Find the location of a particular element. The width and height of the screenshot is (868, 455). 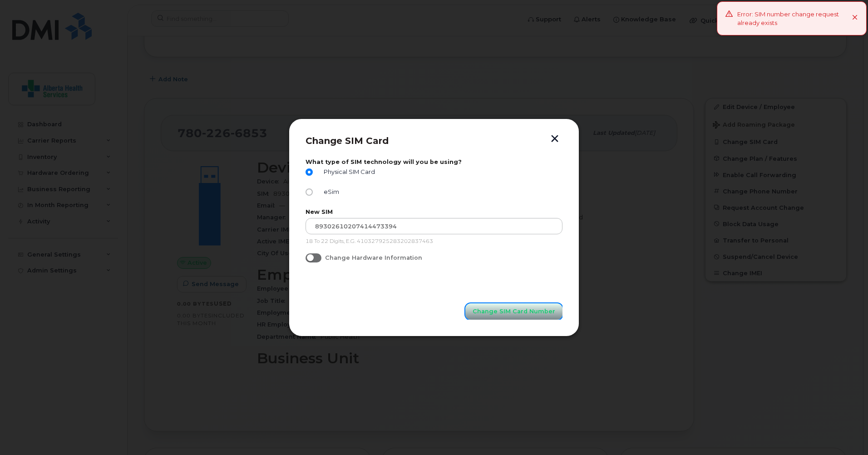

p: 18 To 22 Digits, E.G. 410327925283202837463 is located at coordinates (434, 241).